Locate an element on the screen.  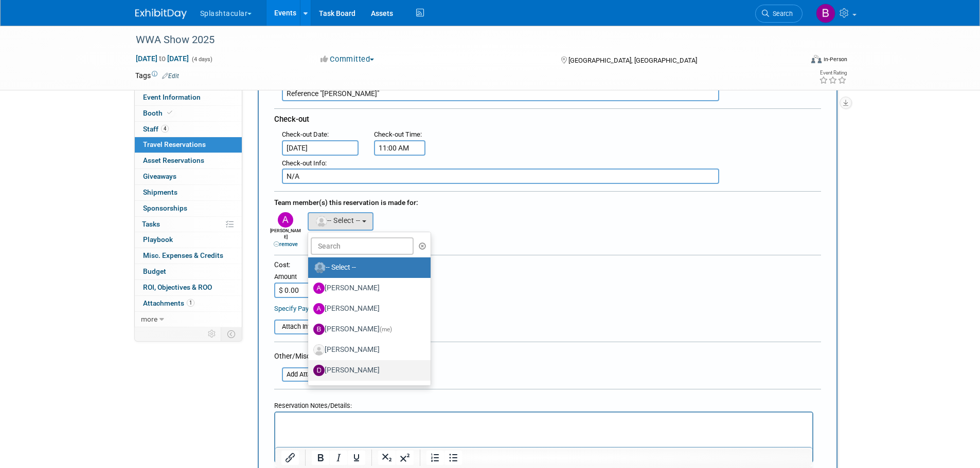
td: Tags is located at coordinates (157, 76).